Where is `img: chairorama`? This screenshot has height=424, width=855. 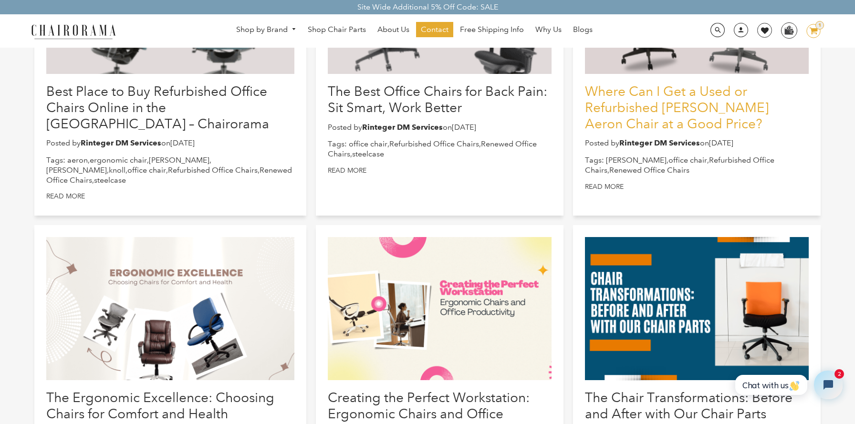 img: chairorama is located at coordinates (73, 31).